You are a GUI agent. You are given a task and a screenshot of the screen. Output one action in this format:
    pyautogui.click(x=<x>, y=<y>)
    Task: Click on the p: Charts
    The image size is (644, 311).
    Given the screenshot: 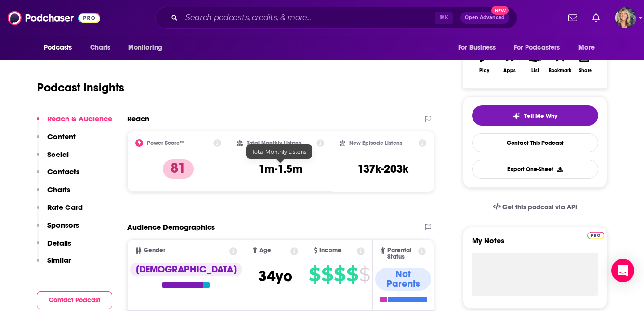 What is the action you would take?
    pyautogui.click(x=59, y=189)
    